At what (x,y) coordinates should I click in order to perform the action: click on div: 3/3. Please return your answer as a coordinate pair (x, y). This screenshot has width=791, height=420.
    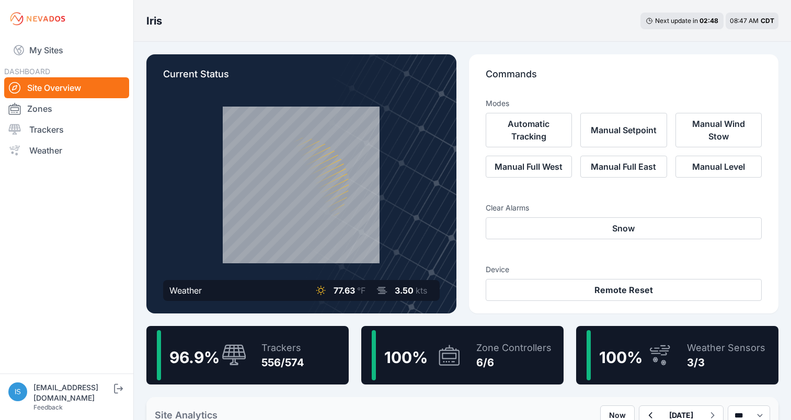
    Looking at the image, I should click on (726, 363).